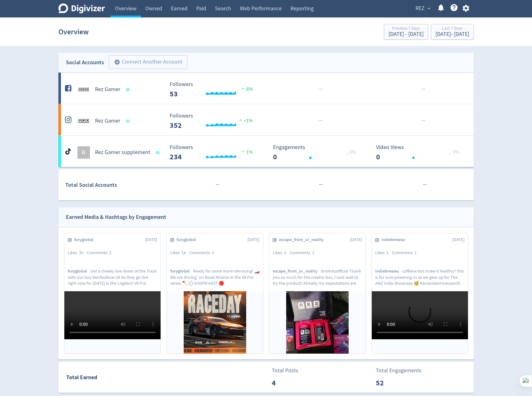 This screenshot has width=532, height=396. I want to click on button: REZ, so click(423, 8).